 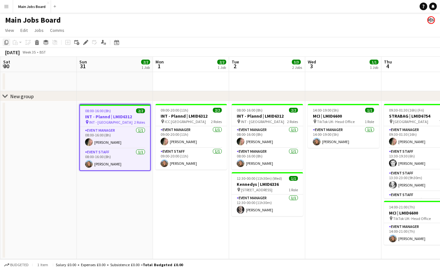 I want to click on span: Week 35, so click(x=29, y=52).